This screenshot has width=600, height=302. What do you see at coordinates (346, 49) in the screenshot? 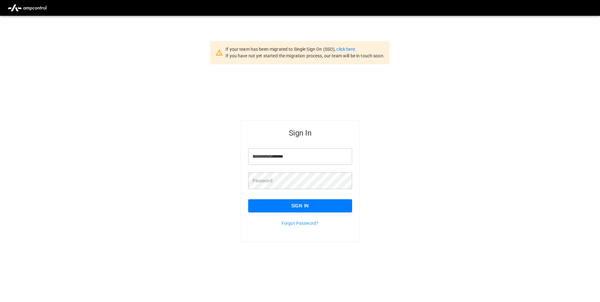
I see `a: click here.` at bounding box center [346, 49].